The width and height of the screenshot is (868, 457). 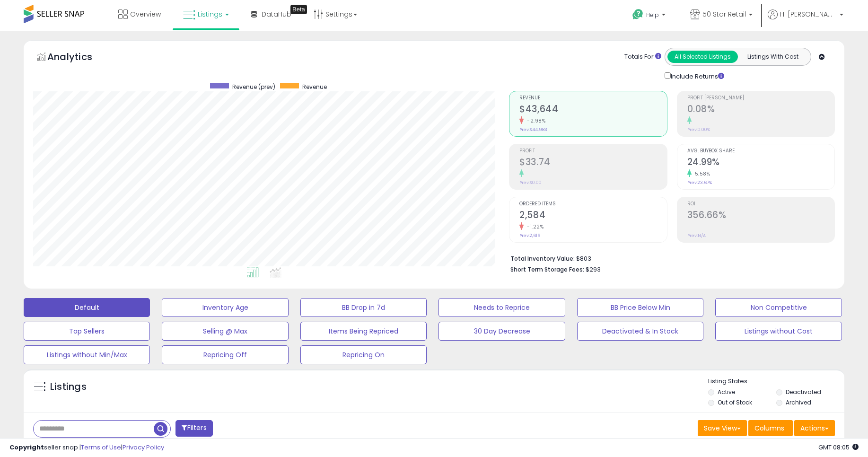 What do you see at coordinates (593, 151) in the screenshot?
I see `span: Profit` at bounding box center [593, 151].